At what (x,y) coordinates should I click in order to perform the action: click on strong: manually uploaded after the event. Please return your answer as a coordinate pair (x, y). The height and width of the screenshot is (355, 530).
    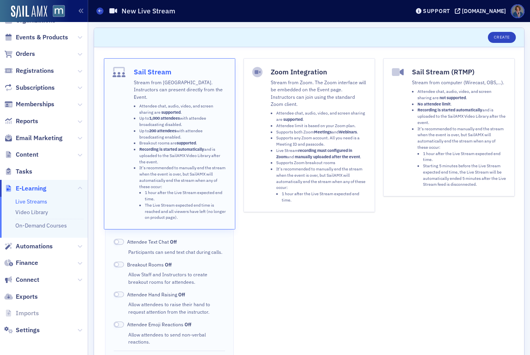
    Looking at the image, I should click on (328, 157).